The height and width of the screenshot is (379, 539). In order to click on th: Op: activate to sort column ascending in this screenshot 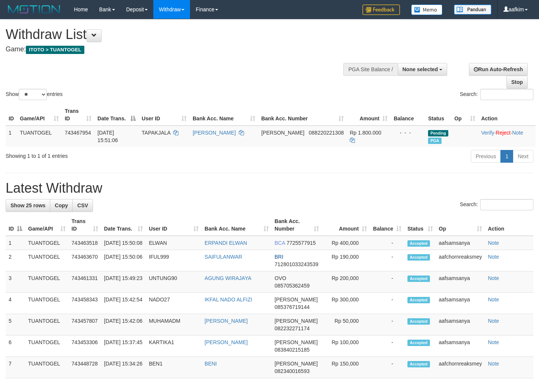, I will do `click(460, 225)`.